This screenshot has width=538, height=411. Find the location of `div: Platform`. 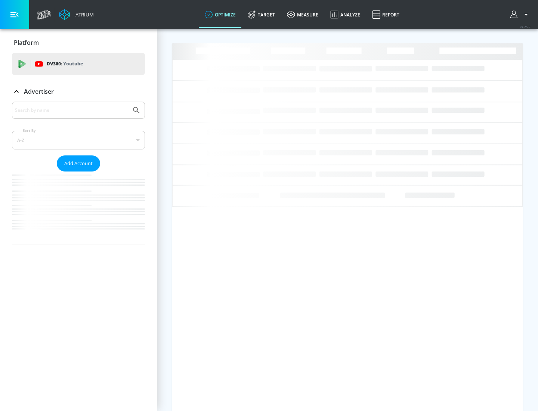

div: Platform is located at coordinates (78, 43).